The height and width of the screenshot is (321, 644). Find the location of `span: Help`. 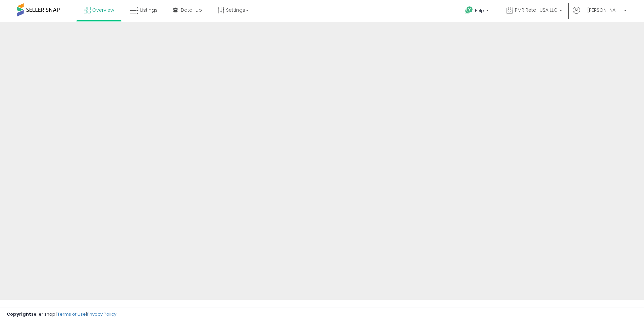

span: Help is located at coordinates (479, 10).